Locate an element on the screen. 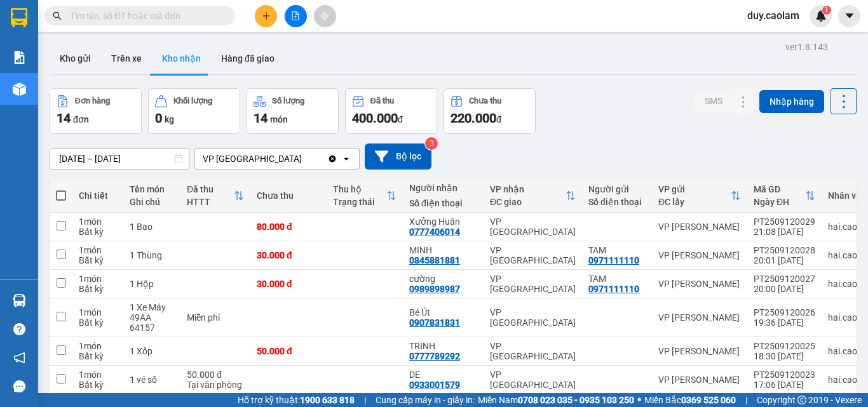  input: Tìm tên, số ĐT hoặc mã đơn is located at coordinates (145, 16).